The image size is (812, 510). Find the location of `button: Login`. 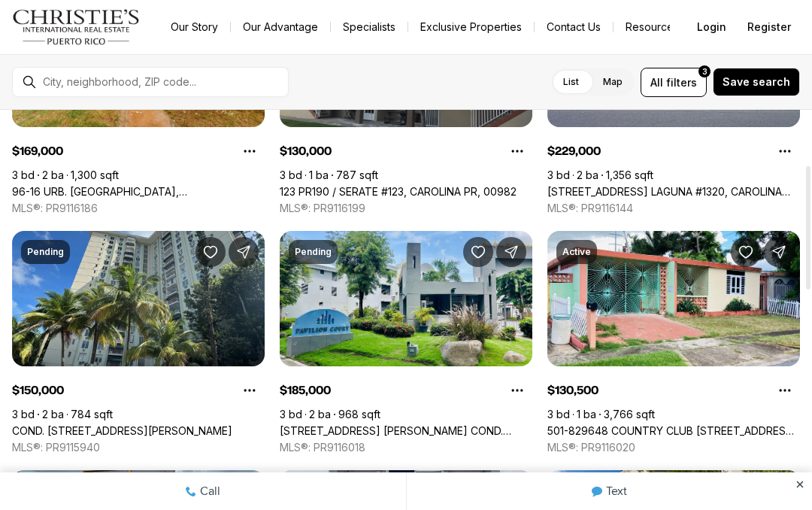

button: Login is located at coordinates (711, 27).